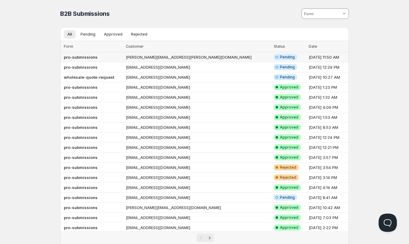 Image resolution: width=409 pixels, height=244 pixels. Describe the element at coordinates (313, 46) in the screenshot. I see `span: Date` at that location.